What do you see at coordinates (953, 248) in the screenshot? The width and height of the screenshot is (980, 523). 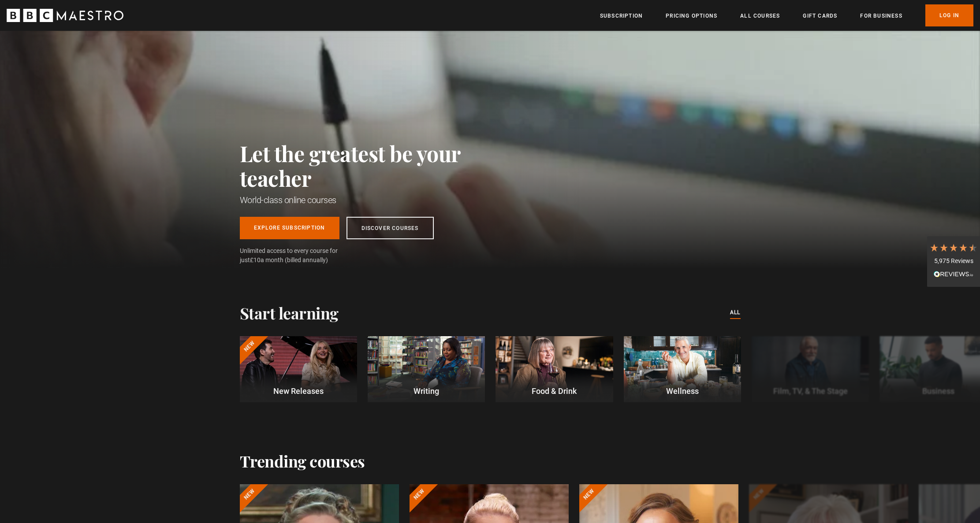 I see `div: 4.7 Stars` at bounding box center [953, 248].